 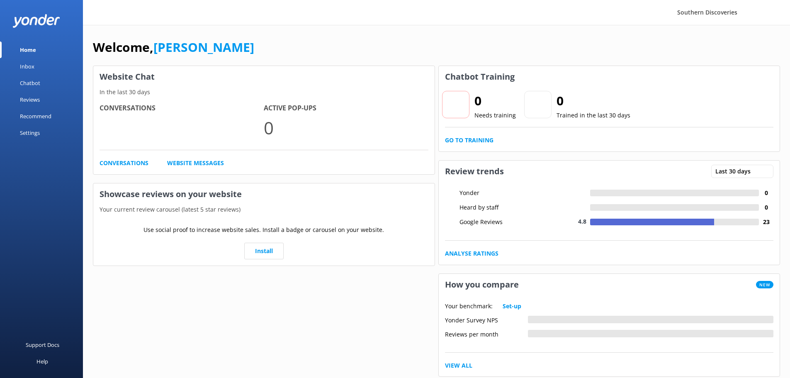 I want to click on div: Inbox, so click(x=27, y=66).